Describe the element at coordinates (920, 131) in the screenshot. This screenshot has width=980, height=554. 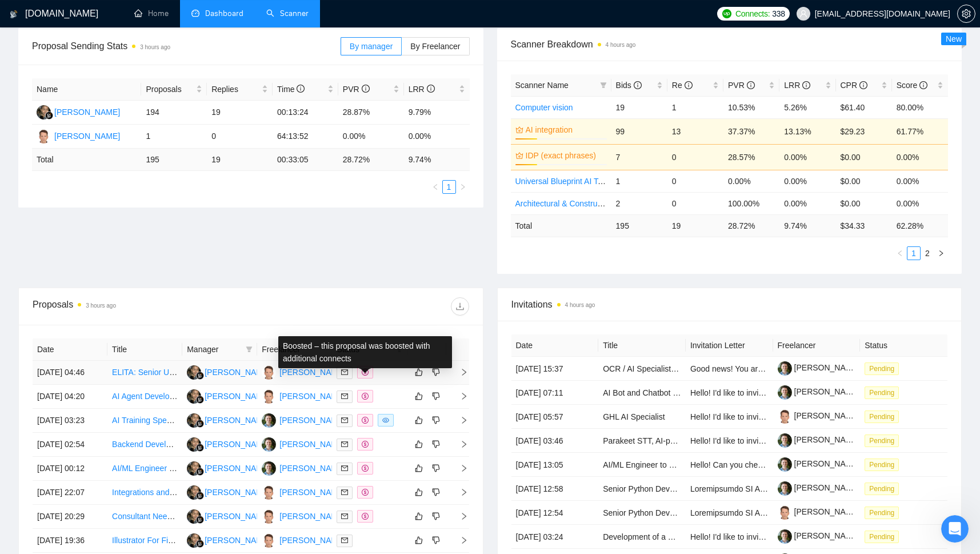
I see `td: 61.77%` at that location.